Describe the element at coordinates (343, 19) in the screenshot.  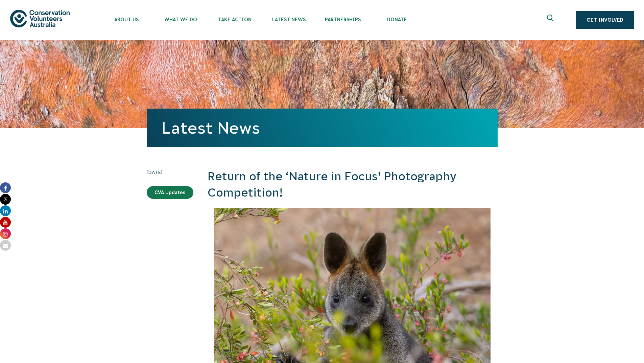
I see `span: Partnerships` at that location.